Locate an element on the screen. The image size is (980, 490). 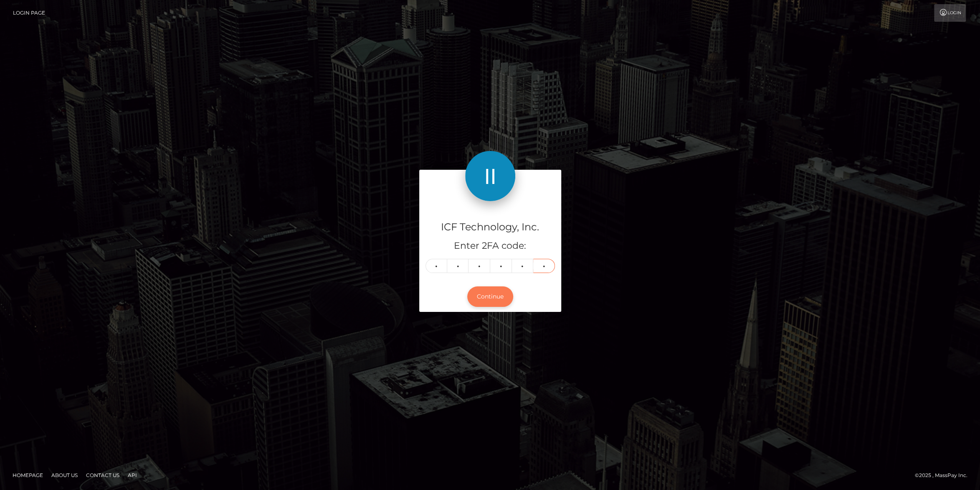
img: ICF Technology, Inc. is located at coordinates (490, 176).